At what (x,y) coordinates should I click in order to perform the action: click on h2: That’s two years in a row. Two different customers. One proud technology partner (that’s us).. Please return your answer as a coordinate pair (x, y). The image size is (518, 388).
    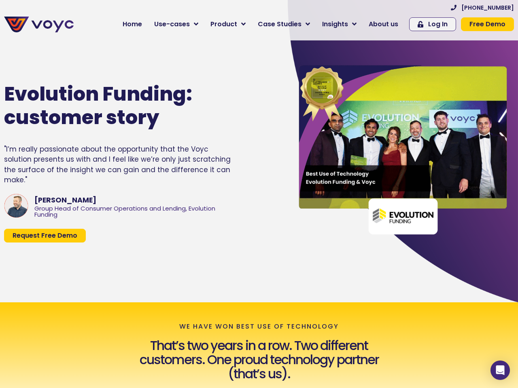
    Looking at the image, I should click on (259, 360).